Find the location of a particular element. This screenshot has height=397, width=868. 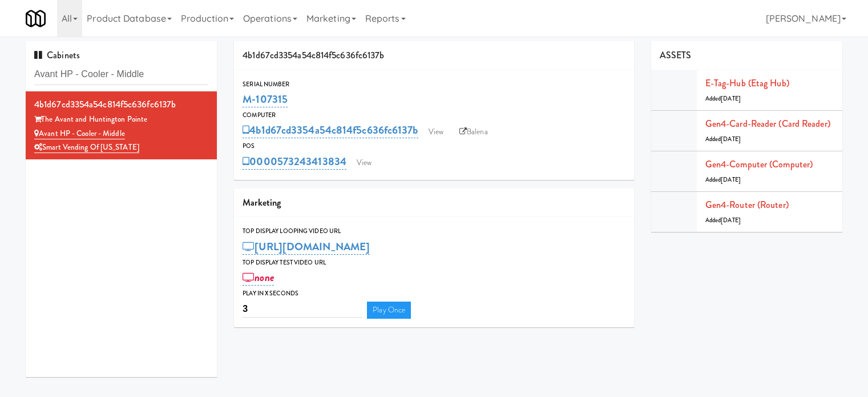

input: Search cabinets is located at coordinates (121, 74).